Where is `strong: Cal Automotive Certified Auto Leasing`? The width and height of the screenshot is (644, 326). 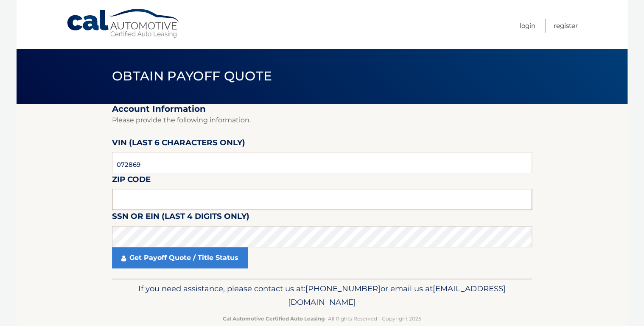
strong: Cal Automotive Certified Auto Leasing is located at coordinates (274, 319).